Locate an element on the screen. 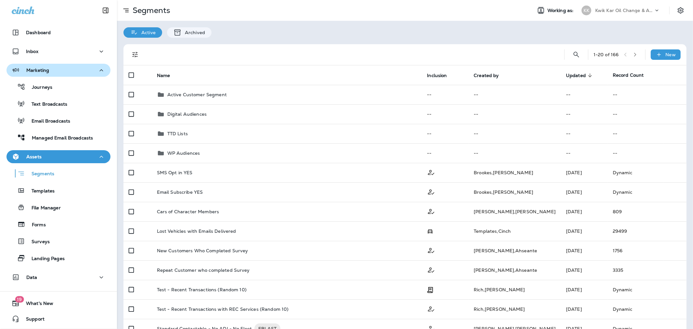  p: WP Audiences is located at coordinates (183, 153).